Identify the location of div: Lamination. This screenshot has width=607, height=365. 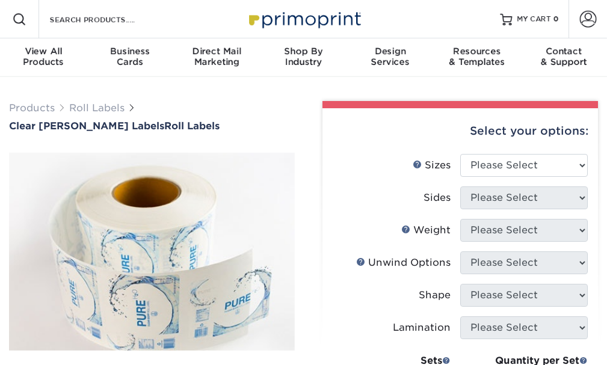
(421, 328).